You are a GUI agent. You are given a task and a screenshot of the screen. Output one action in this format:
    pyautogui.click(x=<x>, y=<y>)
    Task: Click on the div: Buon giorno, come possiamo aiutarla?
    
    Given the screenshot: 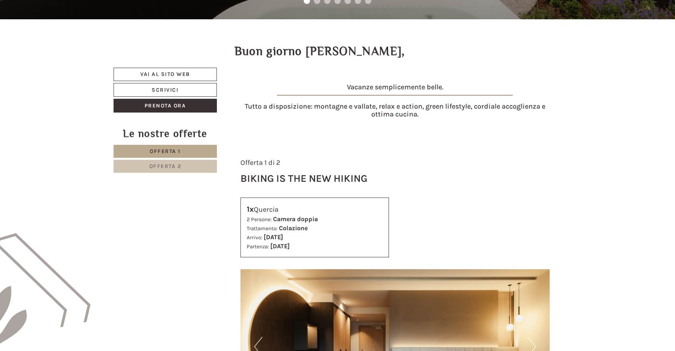 What is the action you would take?
    pyautogui.click(x=66, y=33)
    